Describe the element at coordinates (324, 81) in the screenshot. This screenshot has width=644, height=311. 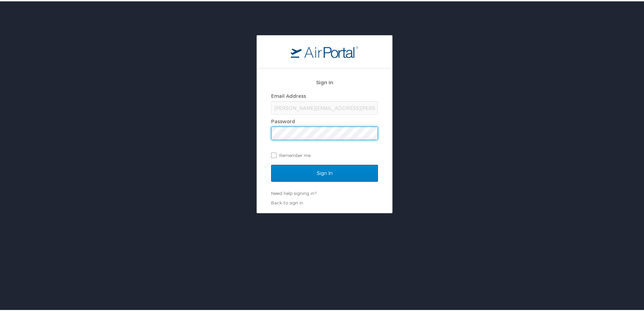
I see `h2: Sign In` at that location.